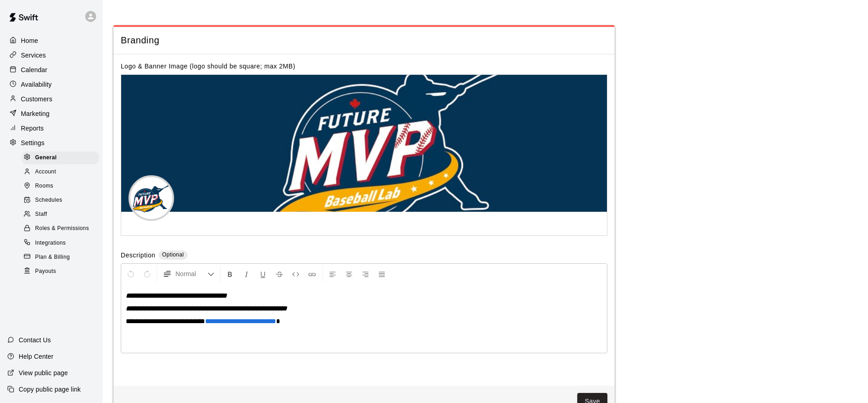 Image resolution: width=868 pixels, height=403 pixels. What do you see at coordinates (44, 187) in the screenshot?
I see `span: Rooms` at bounding box center [44, 187].